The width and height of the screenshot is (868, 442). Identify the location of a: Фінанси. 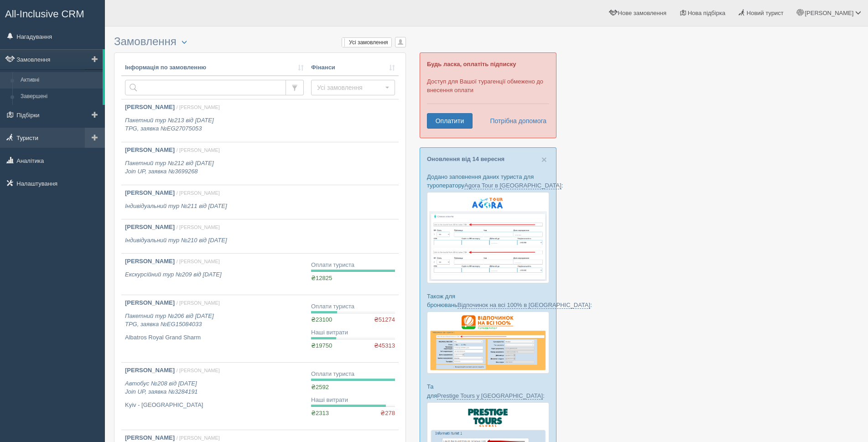
(353, 67).